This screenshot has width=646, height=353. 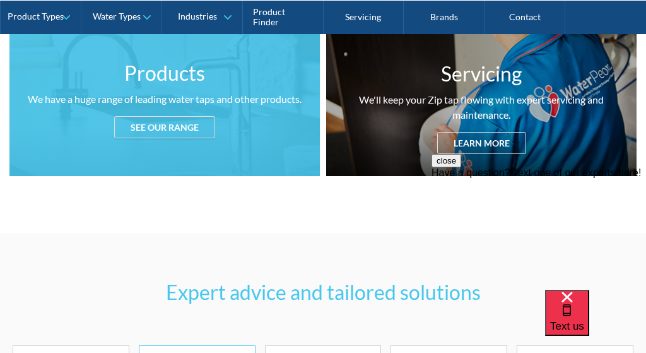 What do you see at coordinates (482, 74) in the screenshot?
I see `h3: Servicing` at bounding box center [482, 74].